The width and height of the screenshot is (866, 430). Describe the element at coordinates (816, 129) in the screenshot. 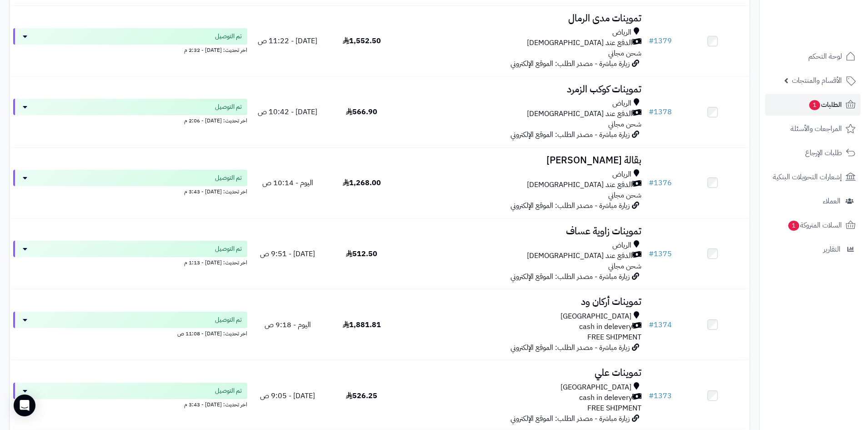

I see `span: المراجعات والأسئلة` at that location.